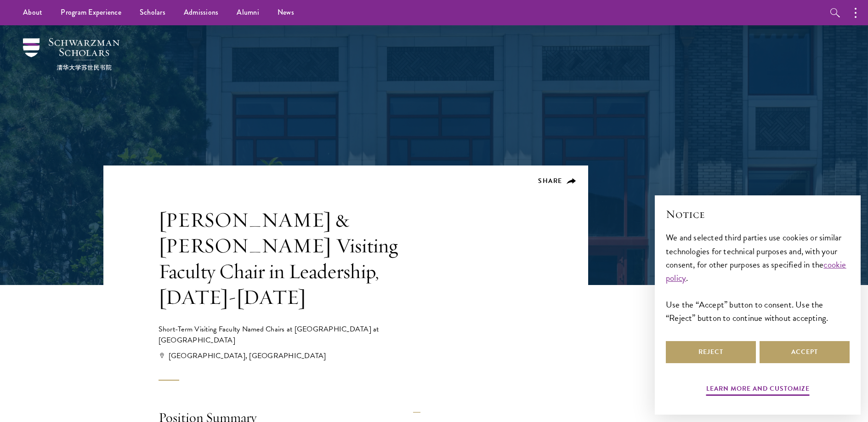 The width and height of the screenshot is (868, 422). Describe the element at coordinates (71, 54) in the screenshot. I see `img: Schwarzman Scholars` at that location.